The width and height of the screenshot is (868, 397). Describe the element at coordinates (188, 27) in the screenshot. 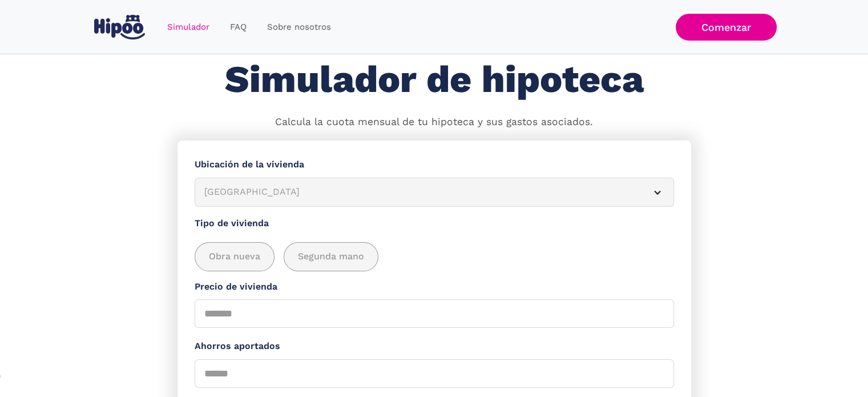

I see `a: Simulador` at that location.